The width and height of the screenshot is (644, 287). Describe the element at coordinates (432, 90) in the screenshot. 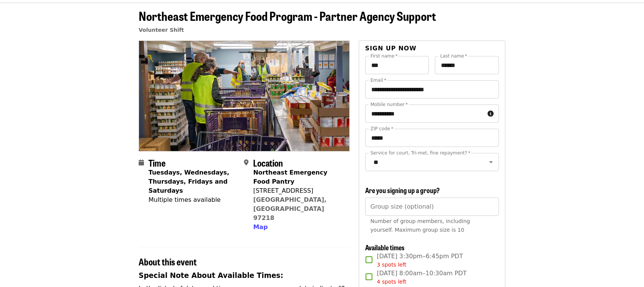

I see `input: Email` at that location.